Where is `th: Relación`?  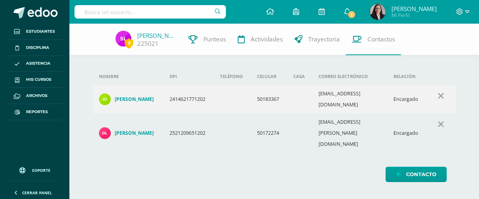 th: Relación is located at coordinates (406, 76).